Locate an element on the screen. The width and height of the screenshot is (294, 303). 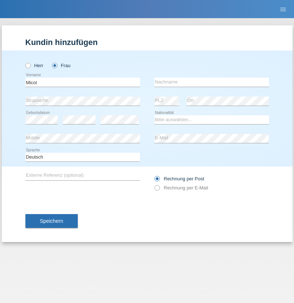
h1: Kundin hinzufügen is located at coordinates (147, 42).